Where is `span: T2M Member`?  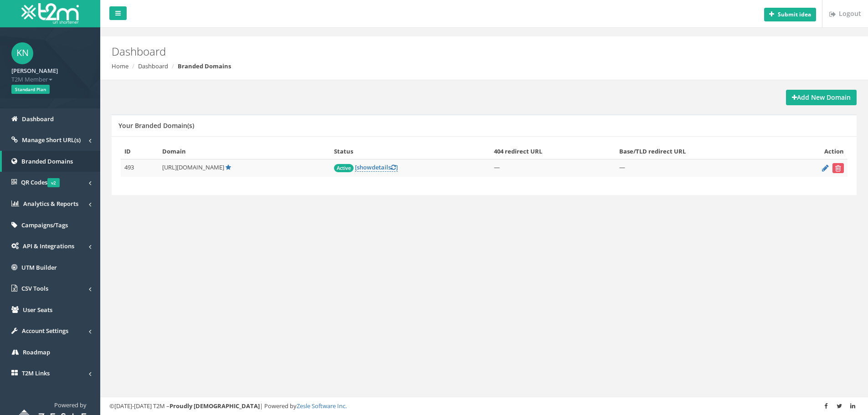
span: T2M Member is located at coordinates (50, 80).